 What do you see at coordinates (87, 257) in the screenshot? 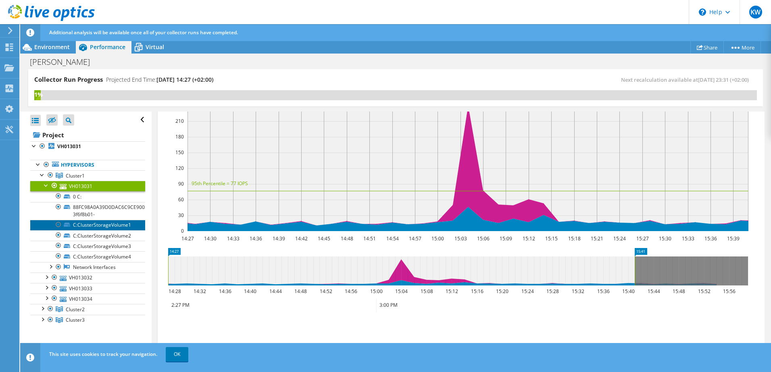
I see `a: C:ClusterStorageVolume4` at bounding box center [87, 257].